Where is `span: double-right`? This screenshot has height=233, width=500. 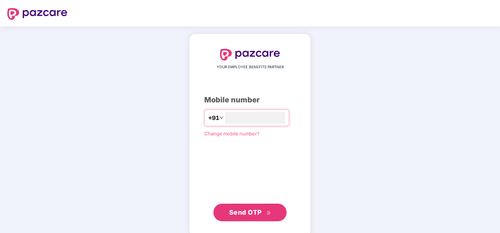
span: double-right is located at coordinates (269, 212).